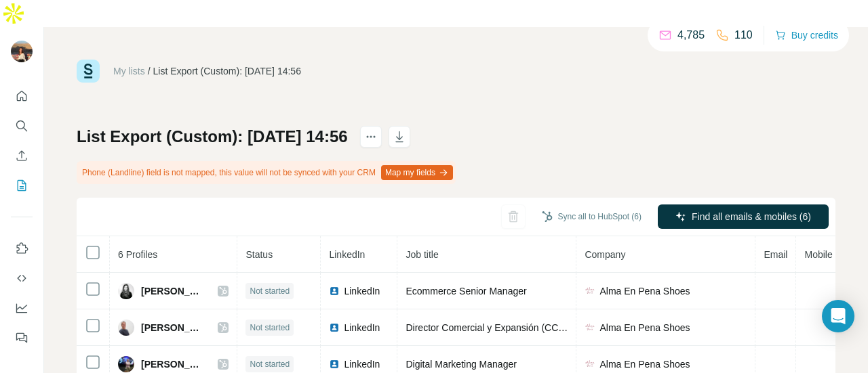 This screenshot has width=868, height=373. Describe the element at coordinates (88, 71) in the screenshot. I see `img: Surfe Logo` at that location.